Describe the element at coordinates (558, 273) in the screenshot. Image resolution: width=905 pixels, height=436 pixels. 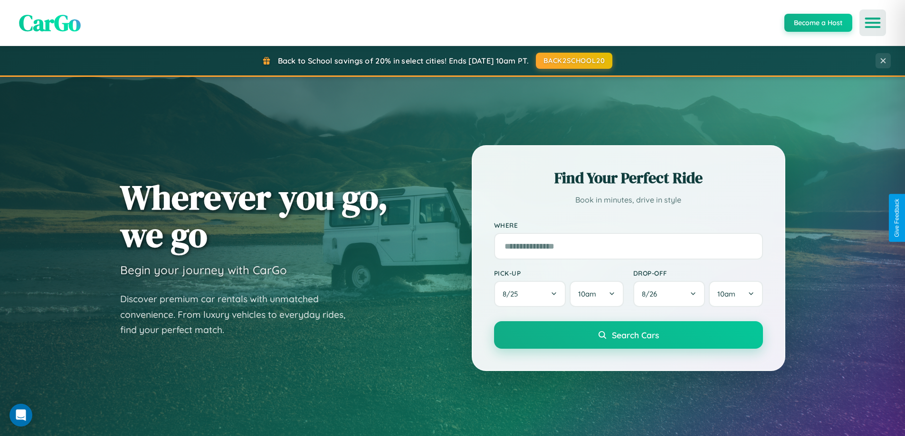
I see `label: Pick-up` at that location.